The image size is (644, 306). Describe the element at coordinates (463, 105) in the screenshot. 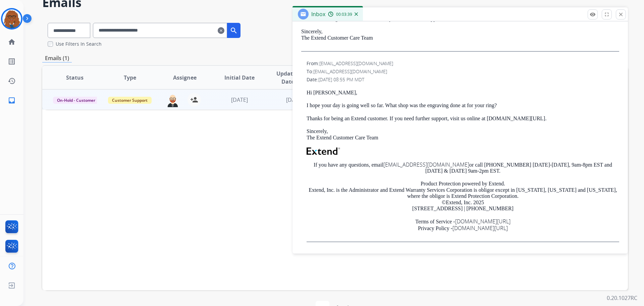

I see `p: I hope your day is going well so far. What shop was the engraving done at for your ring?` at that location.